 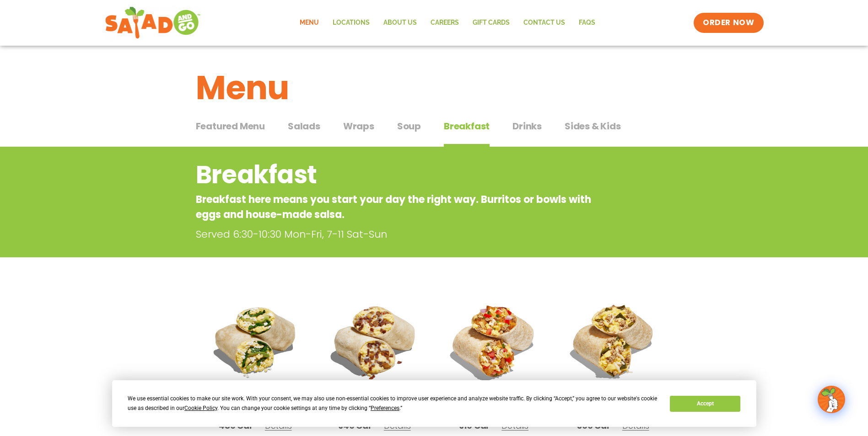 What do you see at coordinates (728, 23) in the screenshot?
I see `span: ORDER NOW` at bounding box center [728, 23].